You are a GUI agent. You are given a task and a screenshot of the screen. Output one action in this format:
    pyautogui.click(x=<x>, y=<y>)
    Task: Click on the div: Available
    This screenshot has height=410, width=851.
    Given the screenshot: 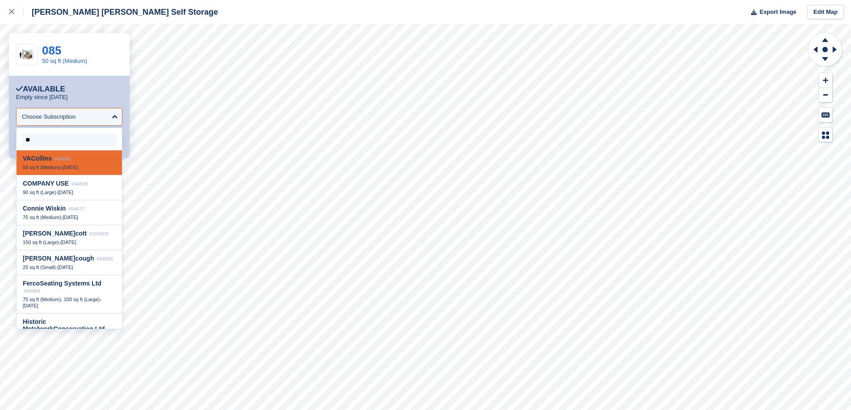 What is the action you would take?
    pyautogui.click(x=41, y=89)
    